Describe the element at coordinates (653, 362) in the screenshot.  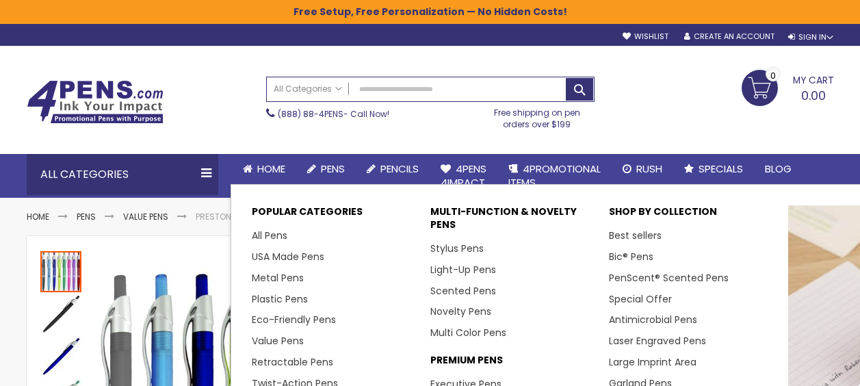
I see `a: Large Imprint Area` at that location.